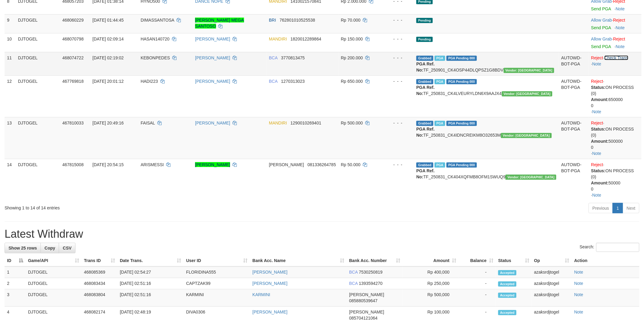 The height and width of the screenshot is (322, 644). What do you see at coordinates (477, 261) in the screenshot?
I see `th: Balance: activate to sort column ascending` at bounding box center [477, 261].